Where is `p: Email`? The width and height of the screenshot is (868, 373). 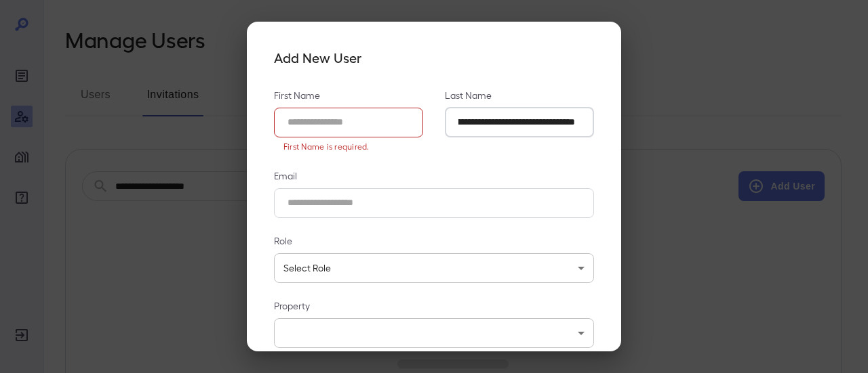 p: Email is located at coordinates (434, 176).